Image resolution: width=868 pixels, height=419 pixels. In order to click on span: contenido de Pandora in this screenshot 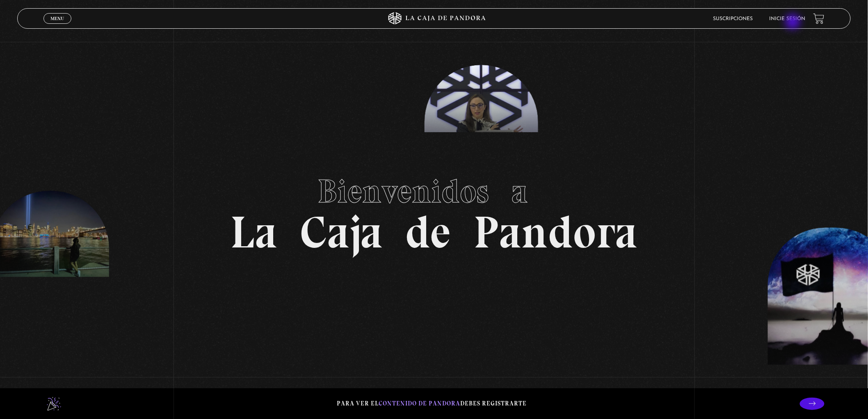, I will do `click(420, 403)`.